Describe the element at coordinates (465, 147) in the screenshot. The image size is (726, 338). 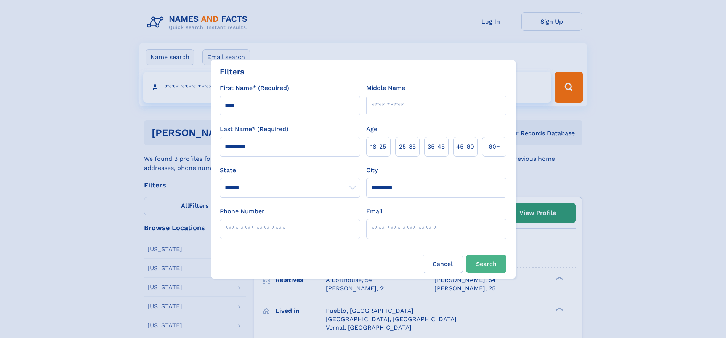
I see `span: 45‑60` at that location.